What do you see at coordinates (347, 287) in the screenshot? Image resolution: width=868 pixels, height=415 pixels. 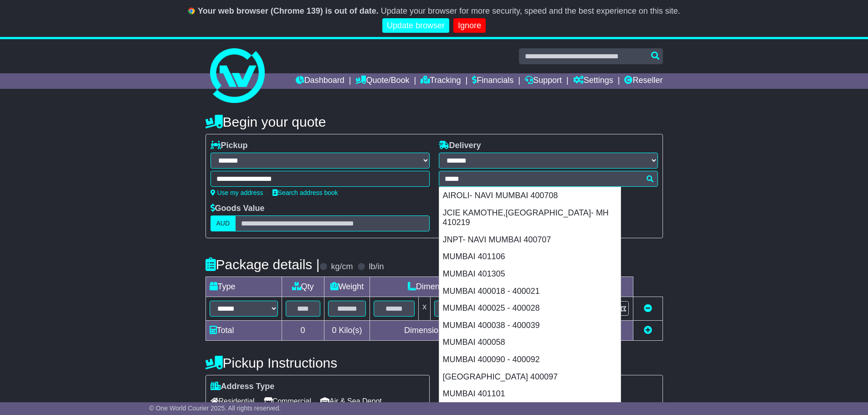 I see `td: Weight` at bounding box center [347, 287].